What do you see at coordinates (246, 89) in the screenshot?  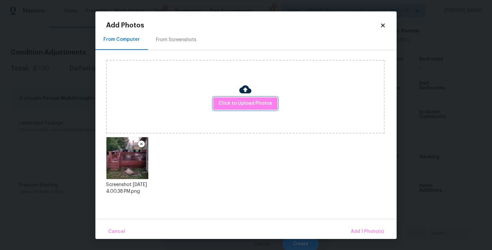 I see `img: Cloud Upload Icon` at bounding box center [246, 89].